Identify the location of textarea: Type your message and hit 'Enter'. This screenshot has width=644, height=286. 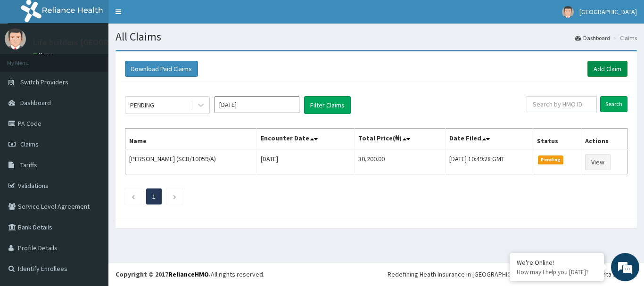
(92, 205).